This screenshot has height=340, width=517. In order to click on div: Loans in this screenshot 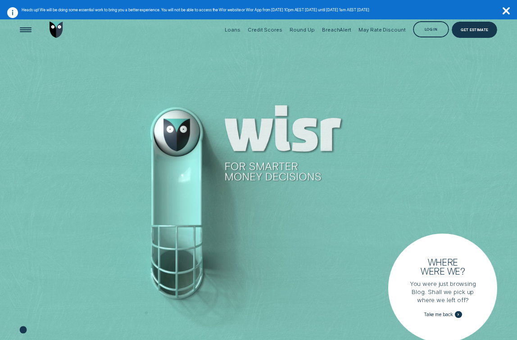, I will do `click(232, 30)`.